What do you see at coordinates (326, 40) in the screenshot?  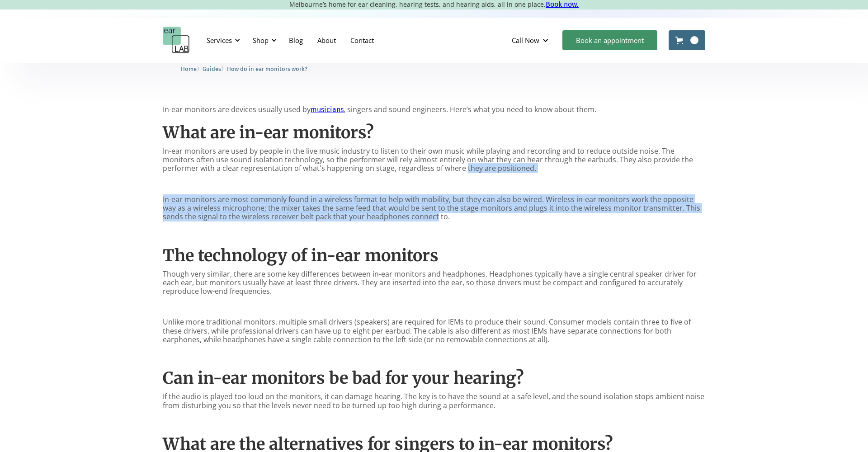 I see `a: About` at bounding box center [326, 40].